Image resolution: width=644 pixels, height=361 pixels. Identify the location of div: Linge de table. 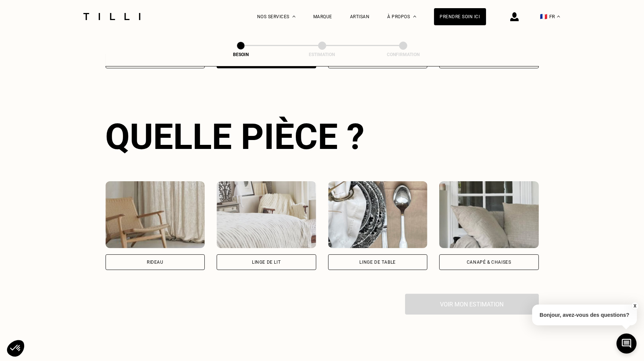
(378, 263).